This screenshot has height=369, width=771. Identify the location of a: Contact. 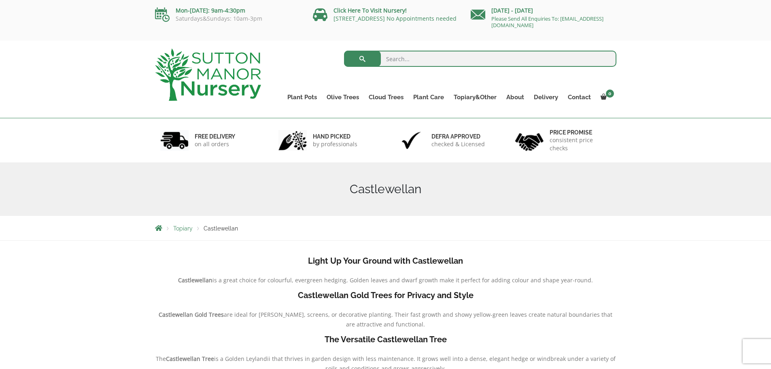
(579, 97).